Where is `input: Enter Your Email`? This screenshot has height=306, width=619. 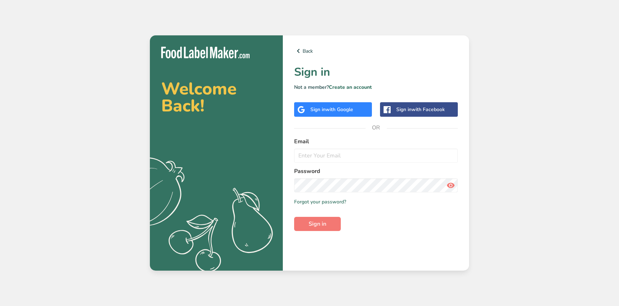
input: Enter Your Email is located at coordinates (376, 155).